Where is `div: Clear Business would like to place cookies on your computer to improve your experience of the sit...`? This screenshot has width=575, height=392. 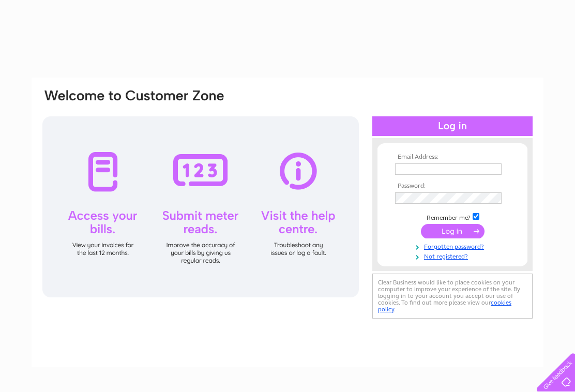
div: Clear Business would like to place cookies on your computer to improve your experience of the sit... is located at coordinates (453, 296).